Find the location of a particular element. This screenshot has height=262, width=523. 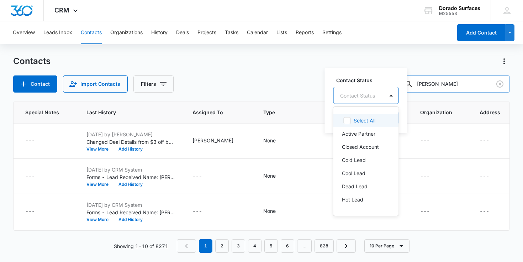

span: Special Notes is located at coordinates (42, 112).